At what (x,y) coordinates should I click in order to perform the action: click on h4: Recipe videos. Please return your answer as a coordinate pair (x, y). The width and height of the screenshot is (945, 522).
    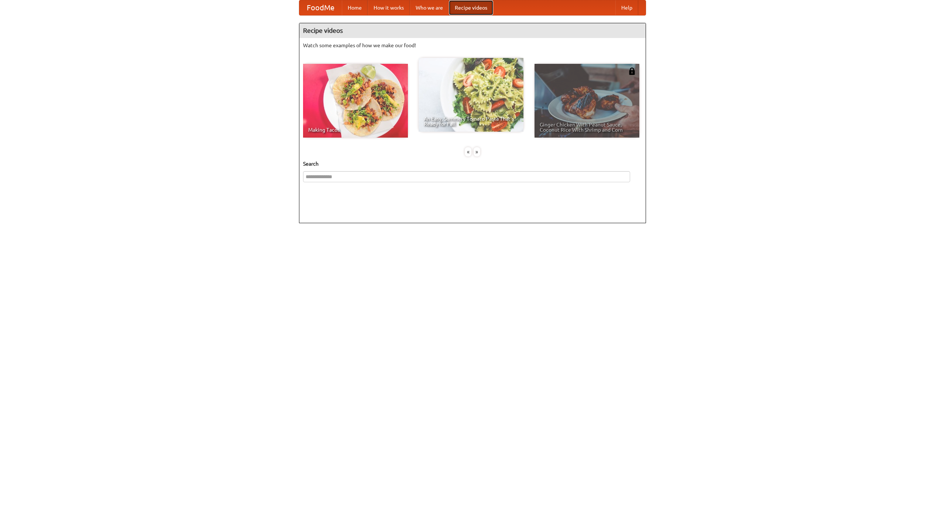
    Looking at the image, I should click on (473, 31).